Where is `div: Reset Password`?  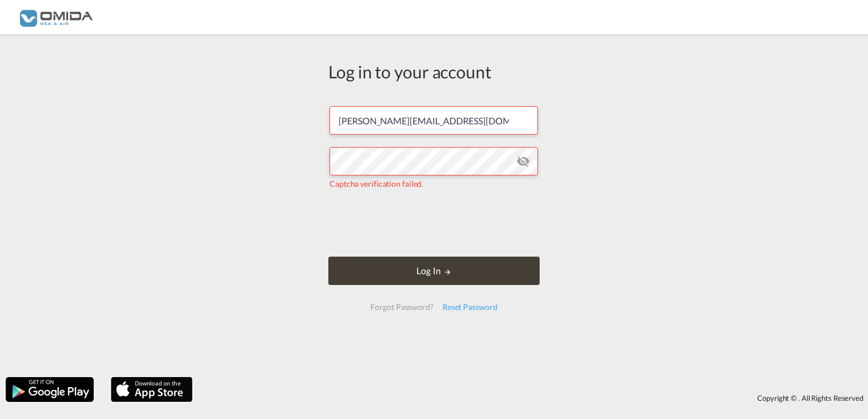
div: Reset Password is located at coordinates (470, 307).